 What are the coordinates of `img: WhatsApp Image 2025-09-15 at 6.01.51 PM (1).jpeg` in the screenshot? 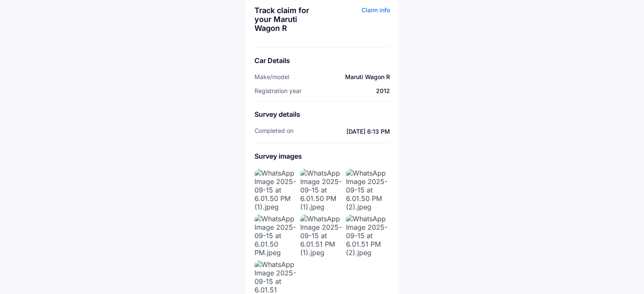 It's located at (322, 236).